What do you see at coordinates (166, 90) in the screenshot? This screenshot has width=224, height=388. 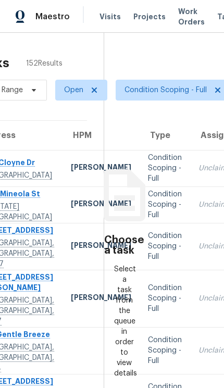 I see `span: Condition Scoping - Full` at bounding box center [166, 90].